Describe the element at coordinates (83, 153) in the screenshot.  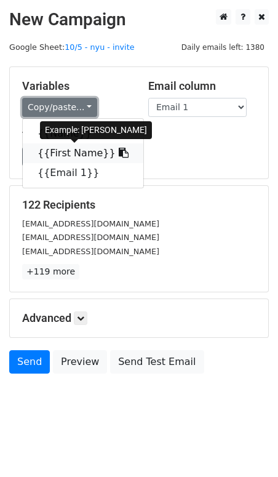
I see `a: {{First Name}}` at that location.